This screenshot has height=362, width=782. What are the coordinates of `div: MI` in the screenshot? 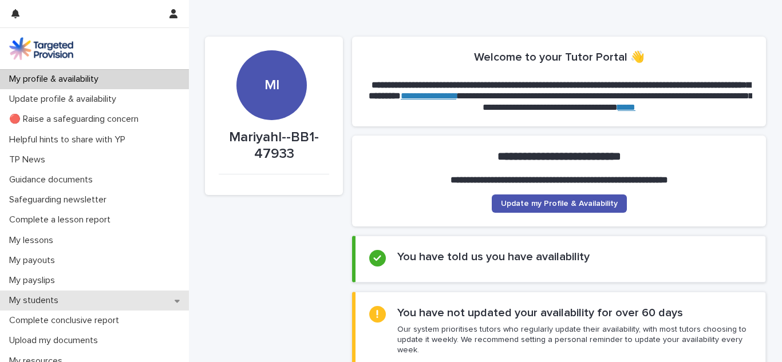 It's located at (271, 50).